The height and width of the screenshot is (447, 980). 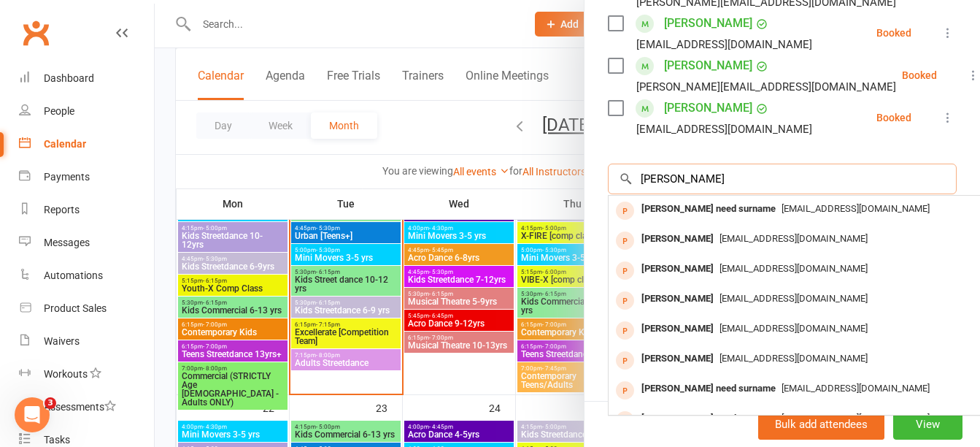 What do you see at coordinates (75, 308) in the screenshot?
I see `div: Product Sales` at bounding box center [75, 308].